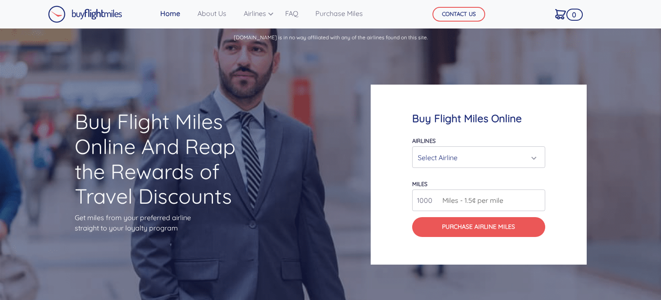 The image size is (661, 300). I want to click on a: Purchase Miles, so click(339, 13).